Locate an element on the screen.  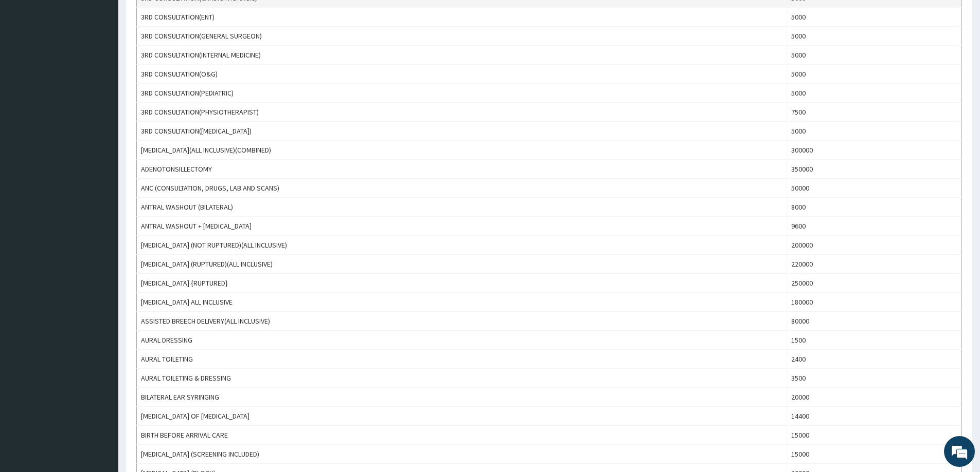
td: 9600 is located at coordinates (874, 226).